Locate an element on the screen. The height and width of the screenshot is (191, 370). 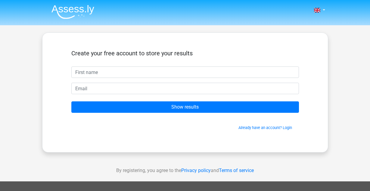
h5: Create your free account to store your results is located at coordinates (185, 53).